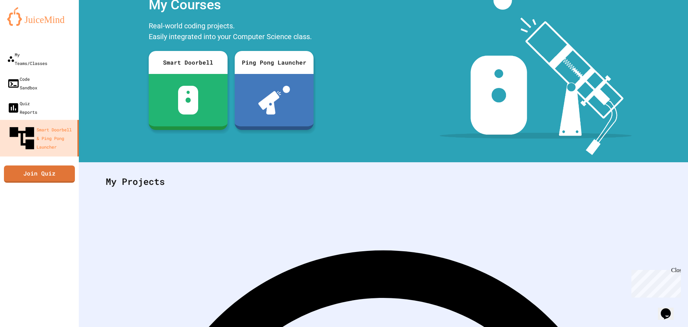  Describe the element at coordinates (274, 62) in the screenshot. I see `div: Ping Pong Launcher` at that location.